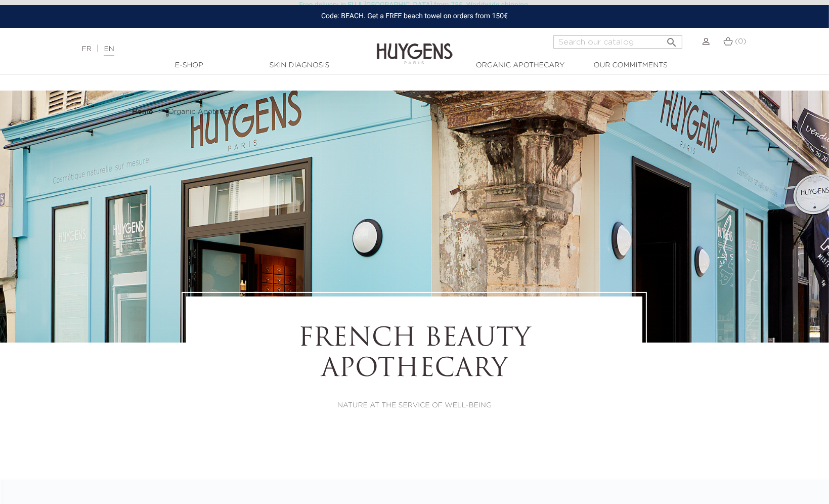 The height and width of the screenshot is (504, 829). What do you see at coordinates (631, 65) in the screenshot?
I see `a: Our commitments` at bounding box center [631, 65].